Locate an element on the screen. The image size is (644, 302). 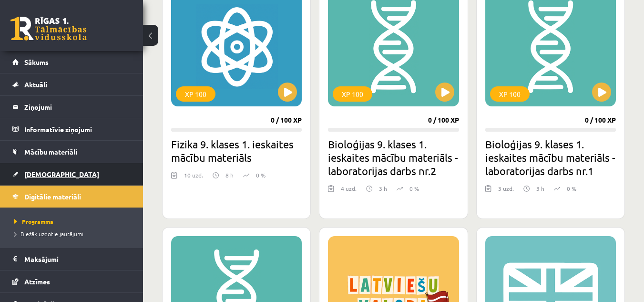
span: Programma is located at coordinates (34, 222).